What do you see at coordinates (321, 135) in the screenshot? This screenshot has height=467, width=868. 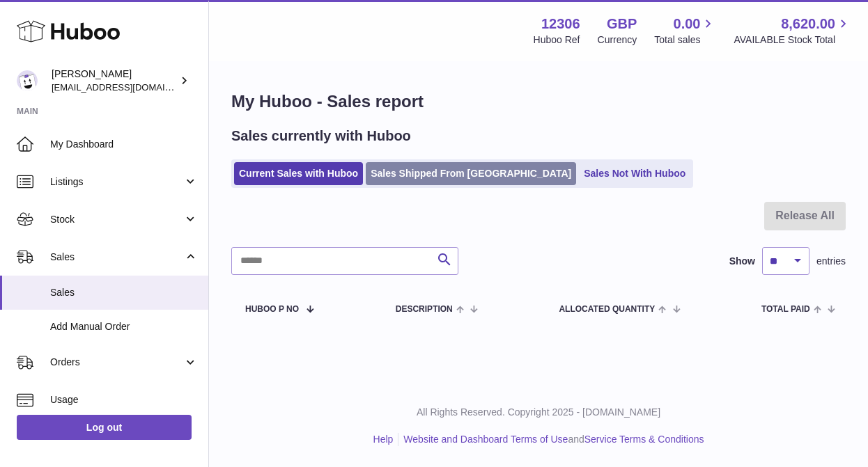 I see `h2: Sales currently with Huboo` at bounding box center [321, 135].